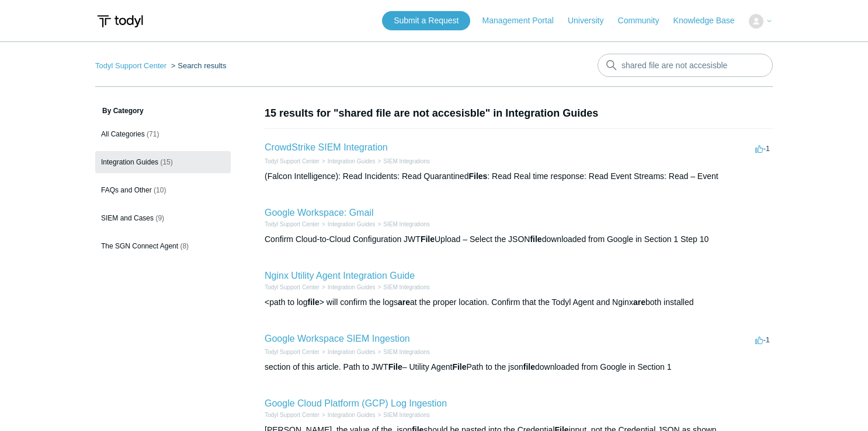  Describe the element at coordinates (126, 190) in the screenshot. I see `span: FAQs and Other` at that location.